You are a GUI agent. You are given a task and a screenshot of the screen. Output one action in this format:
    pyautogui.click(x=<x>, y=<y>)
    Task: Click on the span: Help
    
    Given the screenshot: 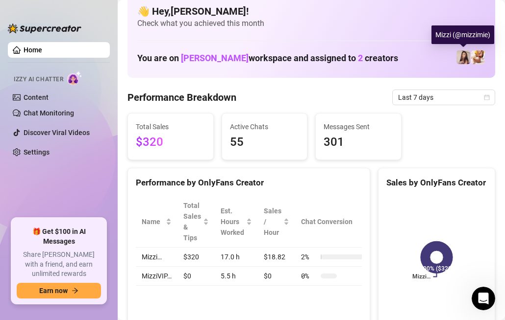 What is the action you would take?
    pyautogui.click(x=122, y=258)
    